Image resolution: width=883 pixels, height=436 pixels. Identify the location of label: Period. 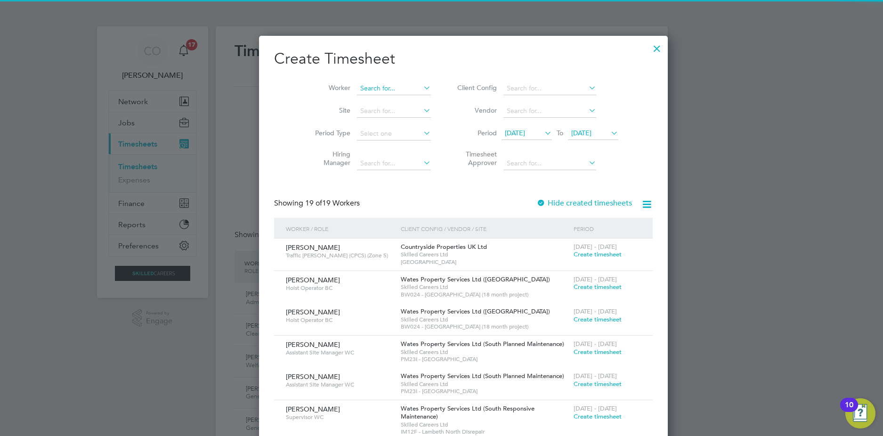
(476, 133).